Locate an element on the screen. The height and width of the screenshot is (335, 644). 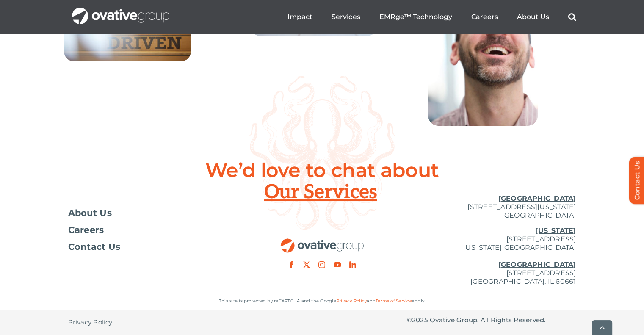
a: linkedin is located at coordinates (353, 265).